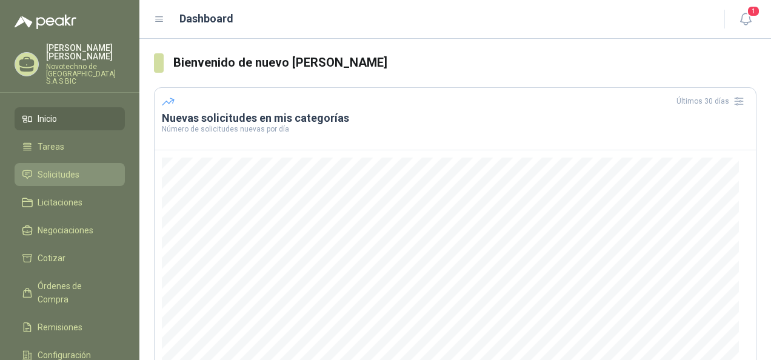 This screenshot has height=360, width=771. I want to click on span: Órdenes de Compra, so click(75, 293).